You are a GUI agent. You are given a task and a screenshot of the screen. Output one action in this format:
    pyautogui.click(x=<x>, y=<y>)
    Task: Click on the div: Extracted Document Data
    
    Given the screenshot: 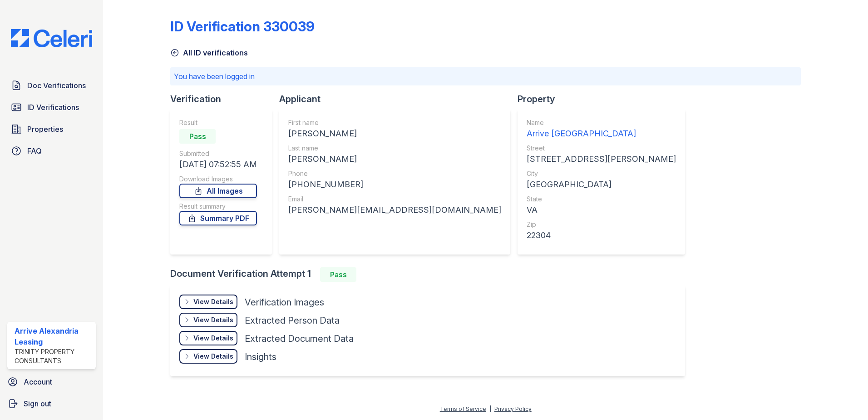 What is the action you would take?
    pyautogui.click(x=299, y=339)
    